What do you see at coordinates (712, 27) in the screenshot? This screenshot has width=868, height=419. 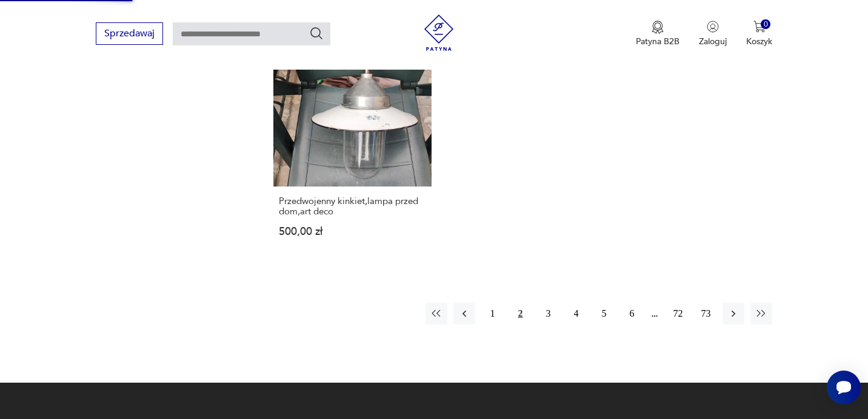 I see `img: Ikonka użytkownika` at bounding box center [712, 27].